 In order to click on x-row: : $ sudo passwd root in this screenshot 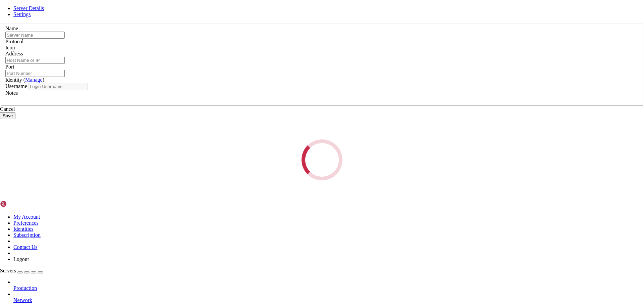, I will do `click(280, 6)`.